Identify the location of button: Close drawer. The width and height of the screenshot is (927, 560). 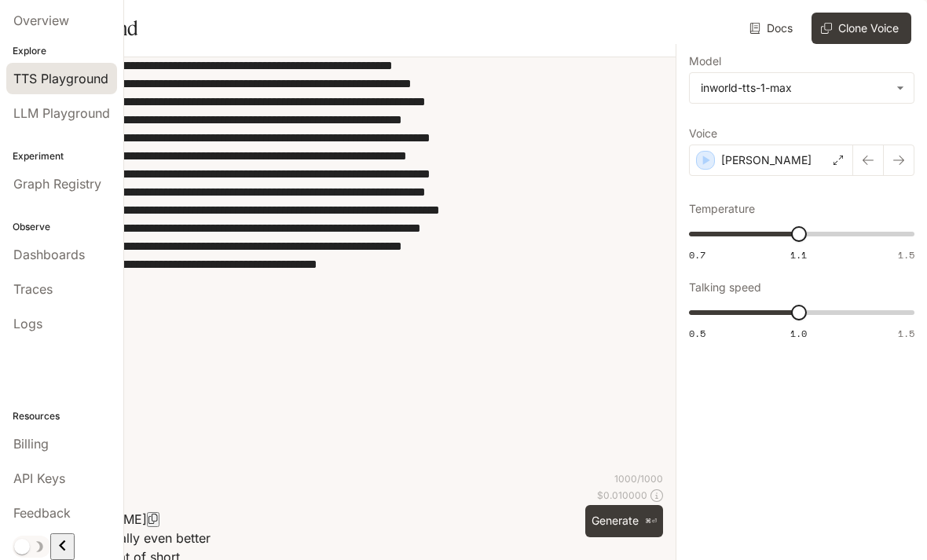
(62, 546).